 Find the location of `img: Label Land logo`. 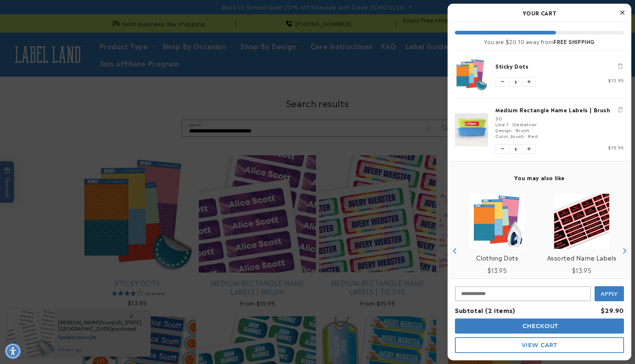

img: Label Land logo is located at coordinates (19, 15).